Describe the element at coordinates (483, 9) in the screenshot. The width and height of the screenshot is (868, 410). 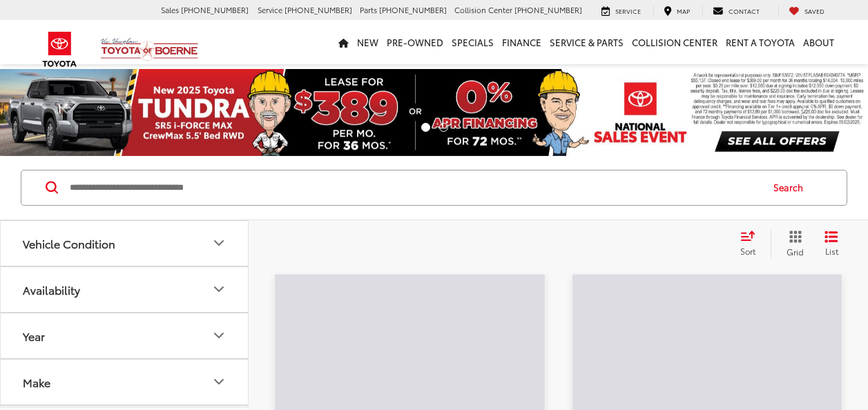
I see `span: Collision Center` at that location.